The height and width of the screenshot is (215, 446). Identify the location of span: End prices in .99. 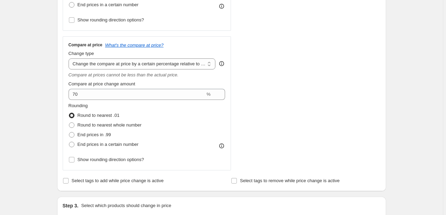
(94, 135).